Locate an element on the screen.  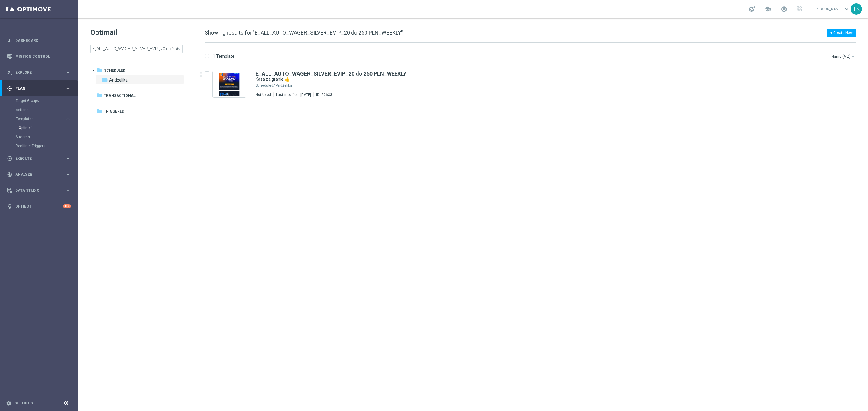
span: Scheduled is located at coordinates (114, 70).